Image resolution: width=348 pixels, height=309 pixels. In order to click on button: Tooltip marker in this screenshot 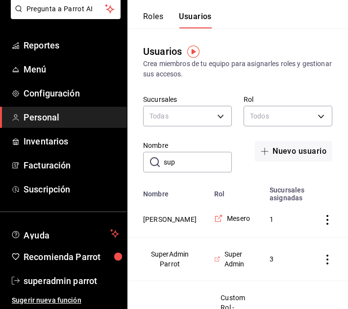, I will do `click(193, 51)`.